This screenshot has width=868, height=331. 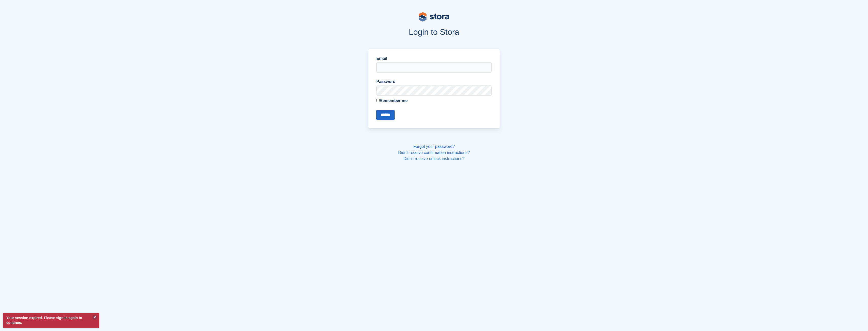 What do you see at coordinates (434, 153) in the screenshot?
I see `a: Didn't receive confirmation instructions?` at bounding box center [434, 153].